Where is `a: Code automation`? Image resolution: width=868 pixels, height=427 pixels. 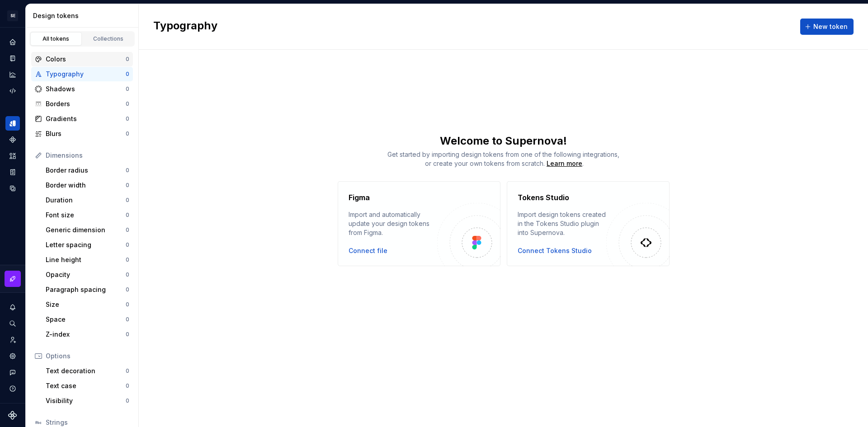 a: Code automation is located at coordinates (13, 91).